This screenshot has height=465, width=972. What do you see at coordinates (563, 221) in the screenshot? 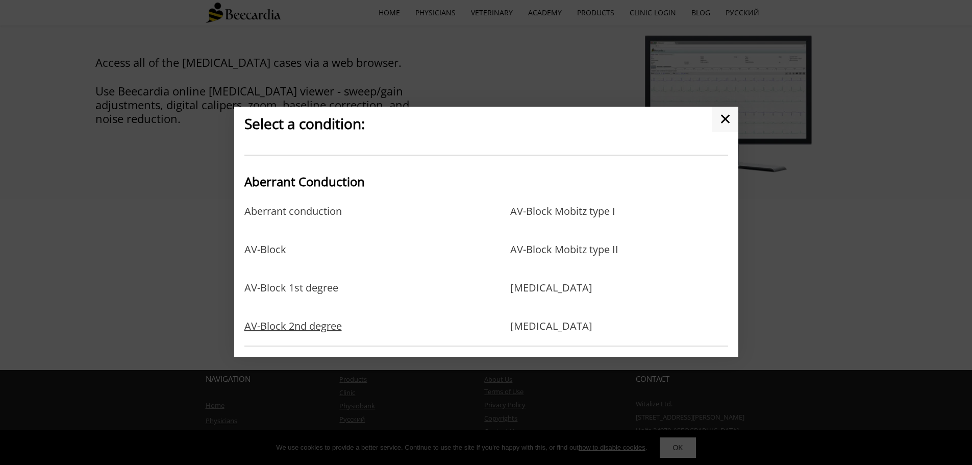
I see `a: AV-Block Mobitz type I` at bounding box center [563, 221].